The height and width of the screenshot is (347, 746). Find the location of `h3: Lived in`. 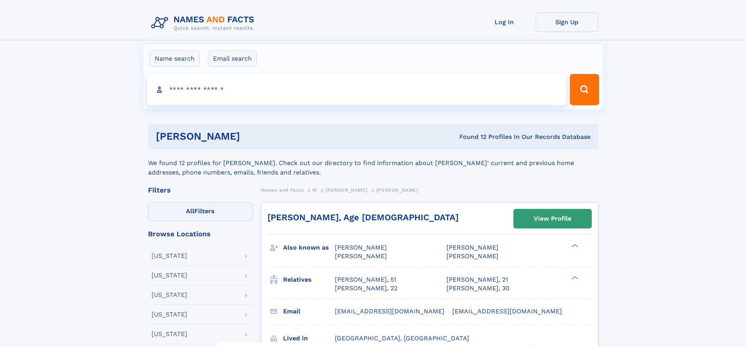

h3: Lived in is located at coordinates (309, 339).